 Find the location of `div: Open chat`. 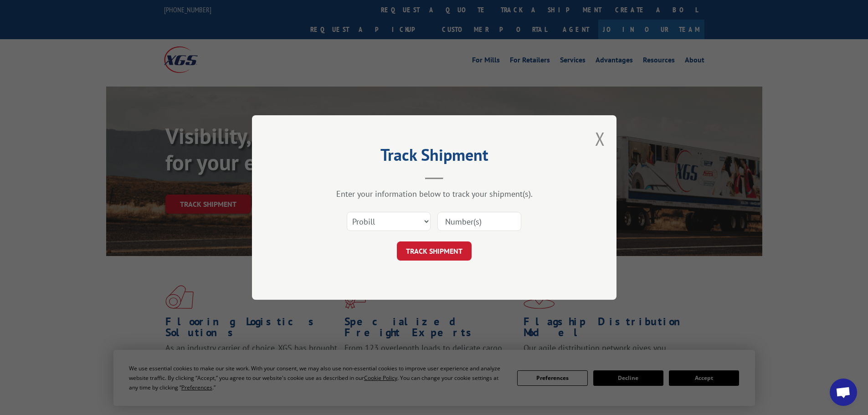

div: Open chat is located at coordinates (844, 393).